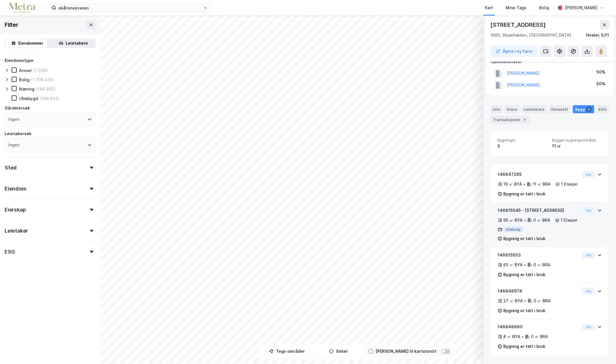 Image resolution: width=616 pixels, height=364 pixels. What do you see at coordinates (577, 140) in the screenshot?
I see `span: Bygget bygningsområde` at bounding box center [577, 140].